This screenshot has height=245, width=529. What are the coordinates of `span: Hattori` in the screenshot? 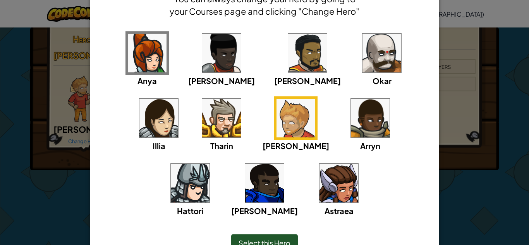 It's located at (190, 211).